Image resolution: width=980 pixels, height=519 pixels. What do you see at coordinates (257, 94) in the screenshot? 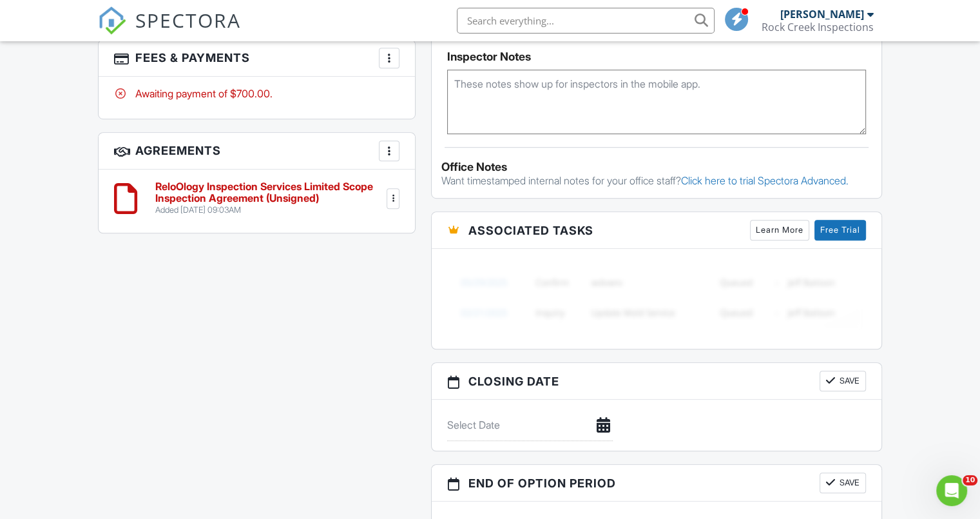
I see `div: Awaiting payment of $700.00.` at bounding box center [257, 94].